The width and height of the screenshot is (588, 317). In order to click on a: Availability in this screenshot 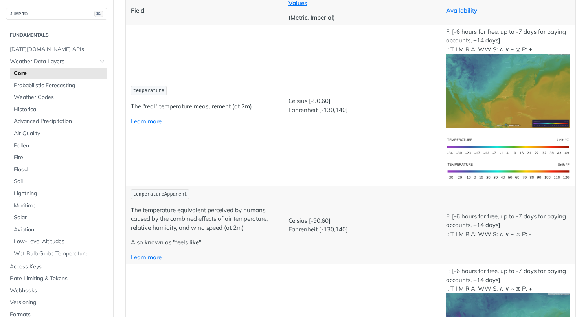, I will do `click(462, 10)`.